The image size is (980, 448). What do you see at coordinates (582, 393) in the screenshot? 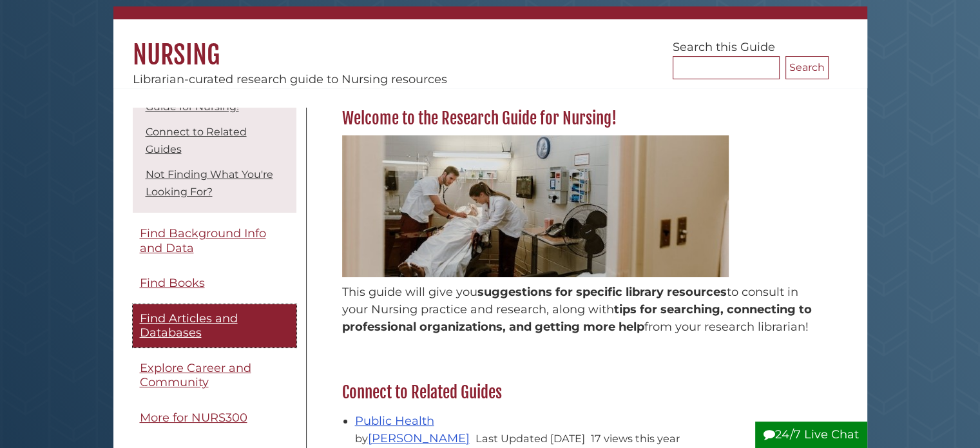
I see `h2: Connect to Related Guides` at bounding box center [582, 393].